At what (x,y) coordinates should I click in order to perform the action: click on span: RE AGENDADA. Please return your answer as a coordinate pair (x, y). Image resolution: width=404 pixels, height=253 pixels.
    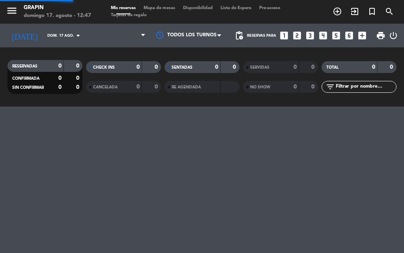
    Looking at the image, I should click on (186, 87).